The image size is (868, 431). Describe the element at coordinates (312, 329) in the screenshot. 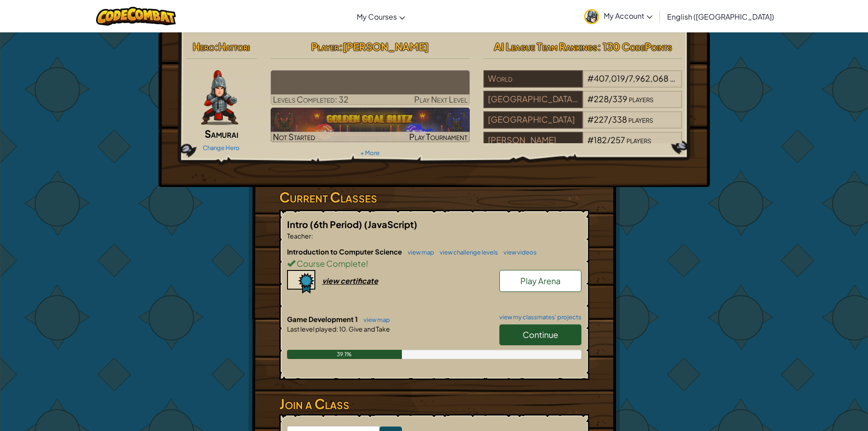

I see `span: Last level played` at that location.